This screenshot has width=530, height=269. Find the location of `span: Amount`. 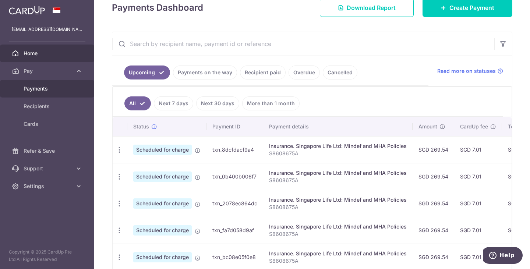

span: Amount is located at coordinates (428, 127).